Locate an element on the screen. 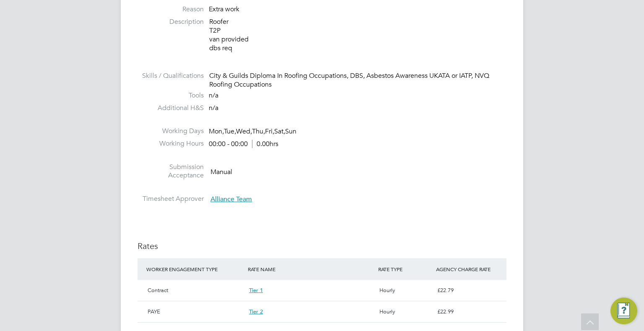 The width and height of the screenshot is (644, 331). div: Contract is located at coordinates (195, 291).